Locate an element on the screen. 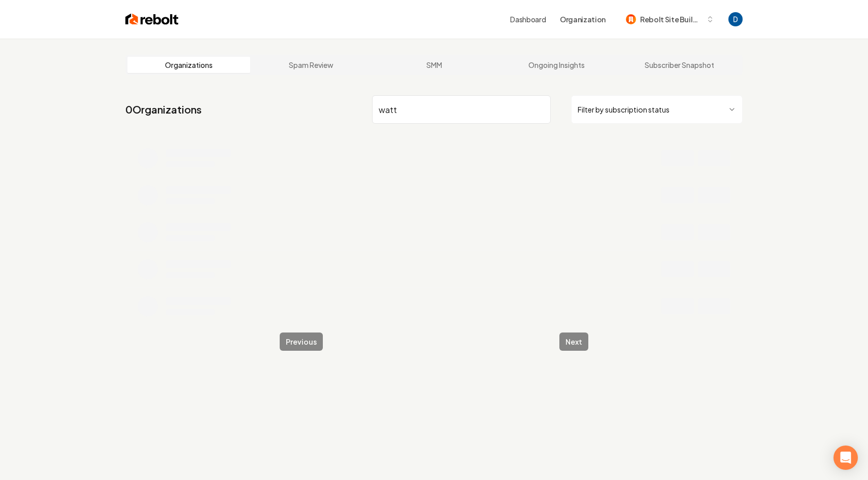 This screenshot has width=868, height=480. button: Open user button is located at coordinates (736, 19).